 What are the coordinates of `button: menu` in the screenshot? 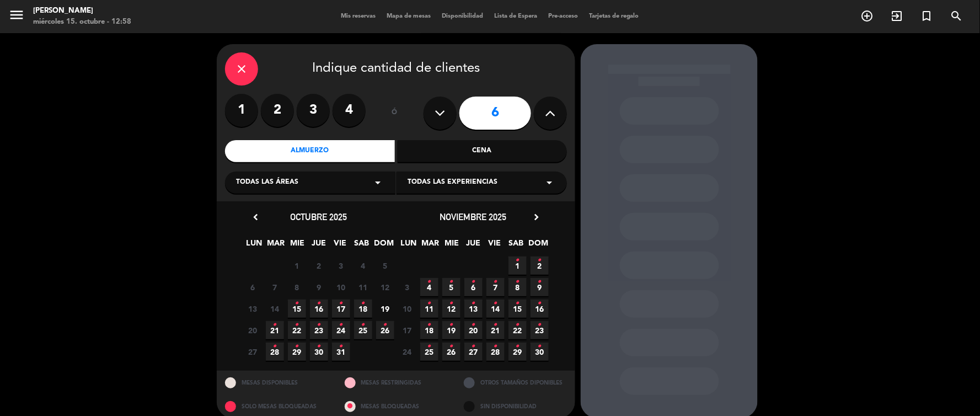 It's located at (16, 16).